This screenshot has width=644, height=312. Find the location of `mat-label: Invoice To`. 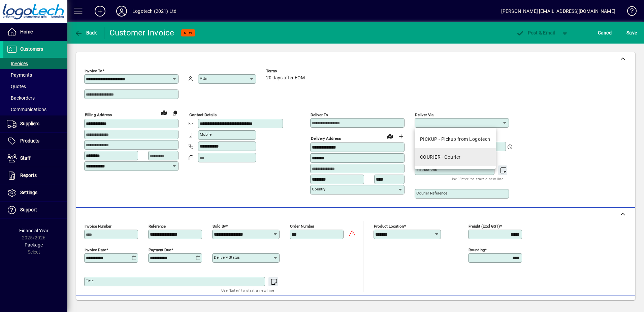

mat-label: Invoice To is located at coordinates (93, 70).